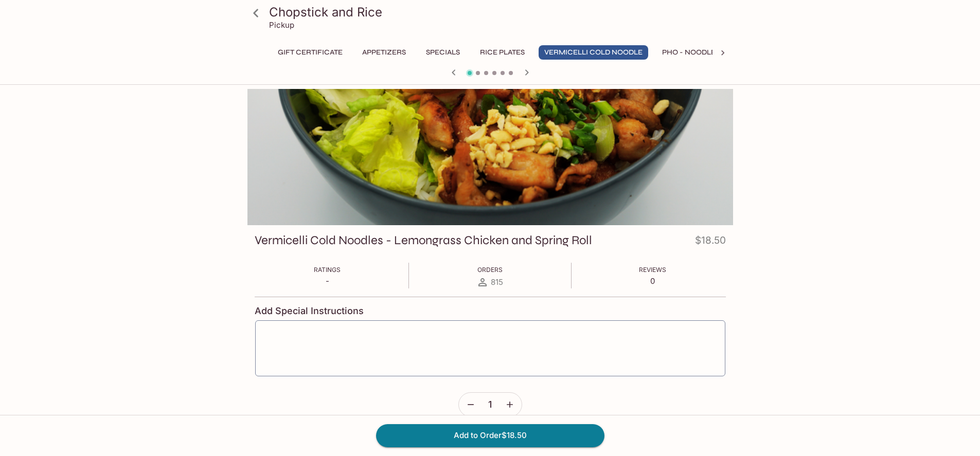  I want to click on p: Pickup, so click(282, 25).